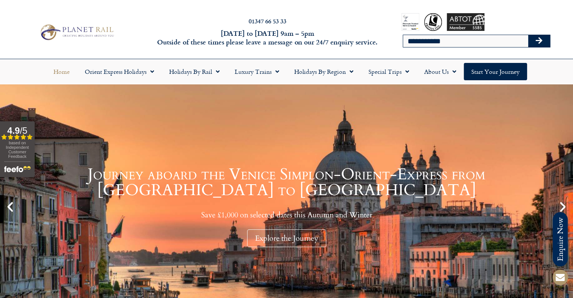  Describe the element at coordinates (539, 41) in the screenshot. I see `button: Search` at that location.